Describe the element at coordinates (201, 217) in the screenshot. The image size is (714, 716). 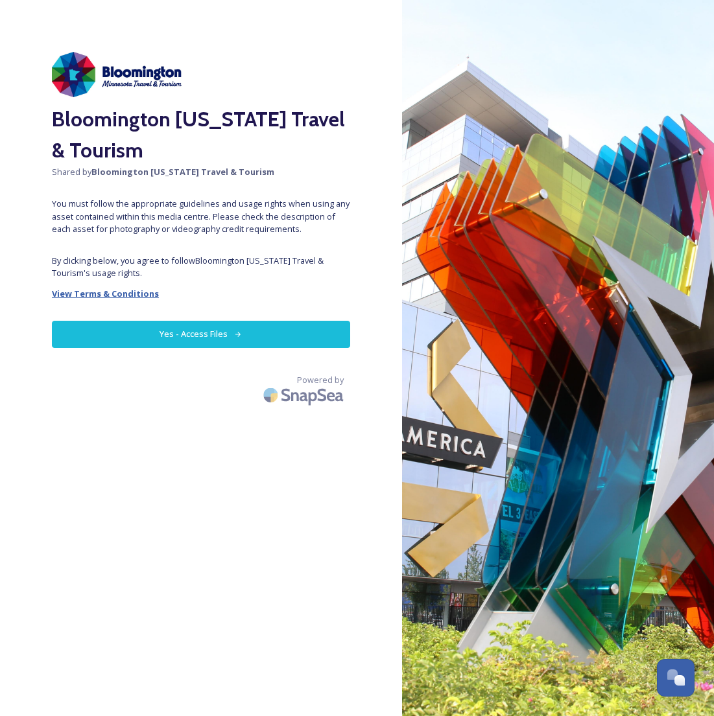
I see `span: You must follow the appropriate guidelines and usage rights when using any asset contained within...` at that location.